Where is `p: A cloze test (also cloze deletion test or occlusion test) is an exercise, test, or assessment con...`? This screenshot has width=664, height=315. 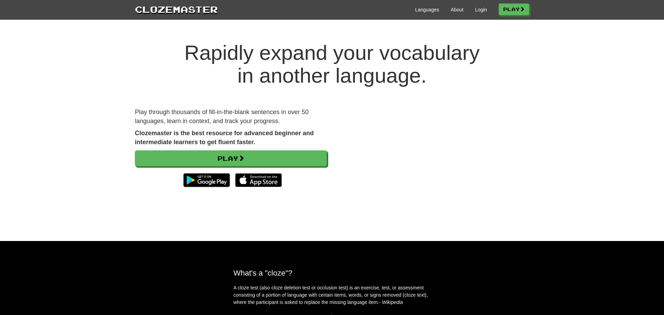
p: A cloze test (also cloze deletion test or occlusion test) is an exercise, test, or assessment con... is located at coordinates (332, 295).